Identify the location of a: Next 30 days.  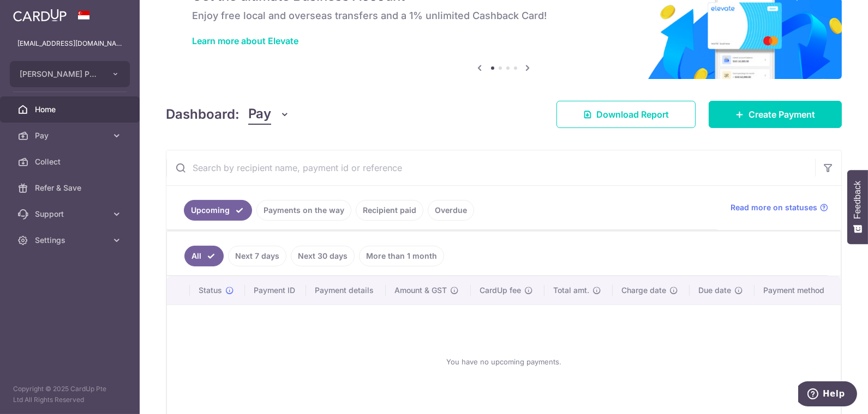
(323, 256).